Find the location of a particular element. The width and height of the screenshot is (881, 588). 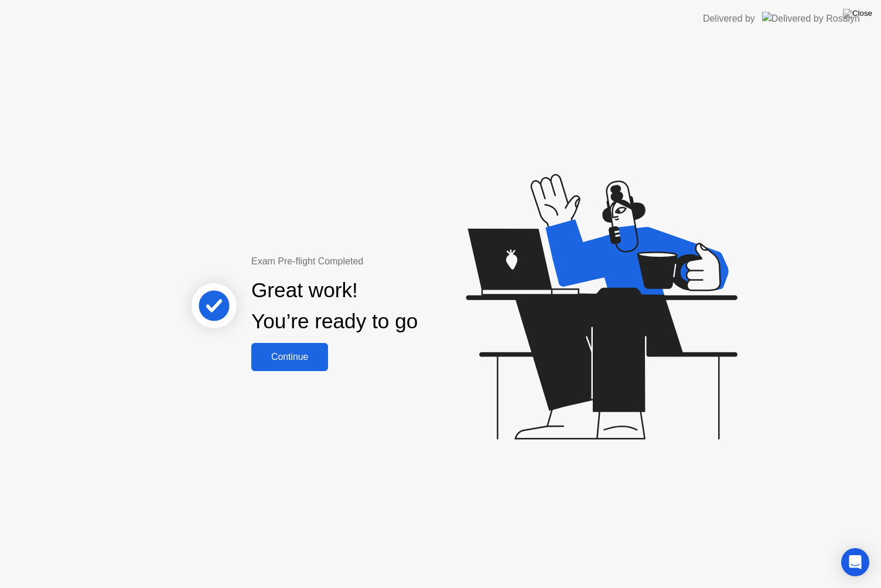

div: Open Intercom Messenger is located at coordinates (856, 562).